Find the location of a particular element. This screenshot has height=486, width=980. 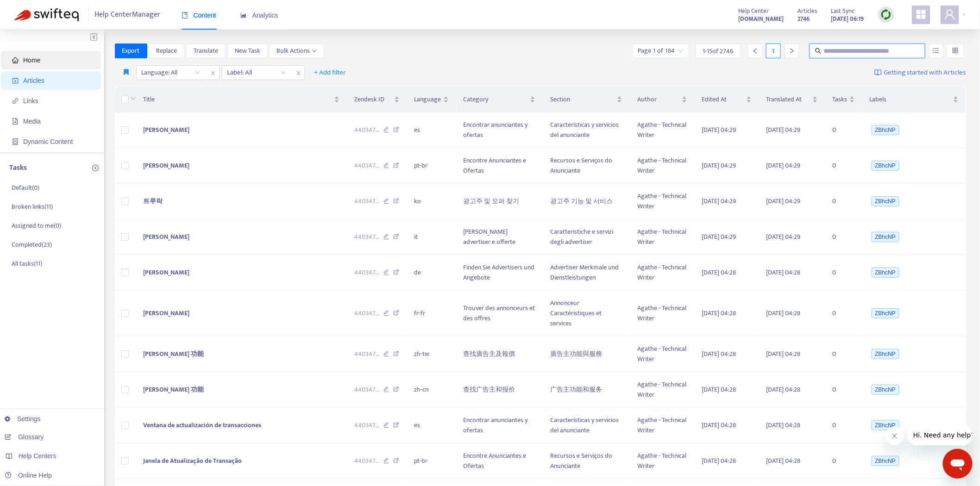

td: zh-tw is located at coordinates (431, 354).